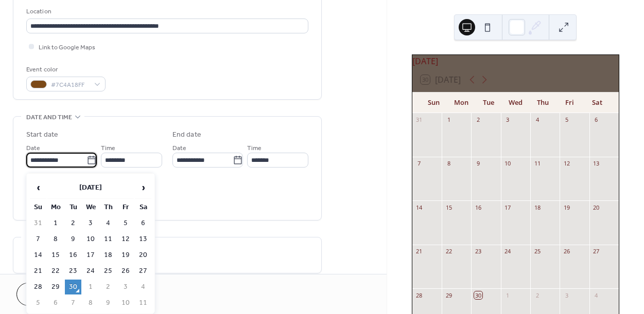 This screenshot has width=644, height=314. Describe the element at coordinates (508, 207) in the screenshot. I see `div: 17` at that location.